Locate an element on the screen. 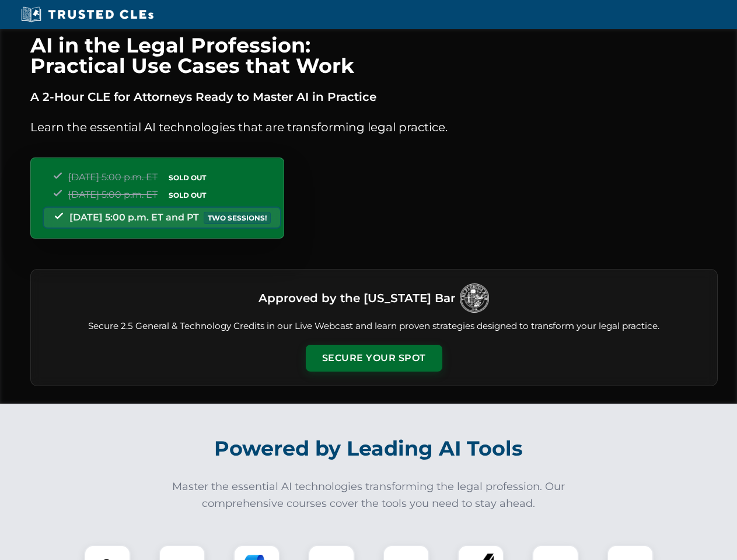  p: Secure 2.5 General & Technology Credits in our Live Webcast and learn proven strategies designed ... is located at coordinates (374, 326).